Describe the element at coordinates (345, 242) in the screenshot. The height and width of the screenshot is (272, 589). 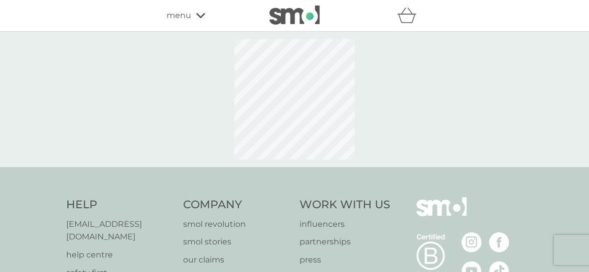
I see `a: partnerships` at that location.